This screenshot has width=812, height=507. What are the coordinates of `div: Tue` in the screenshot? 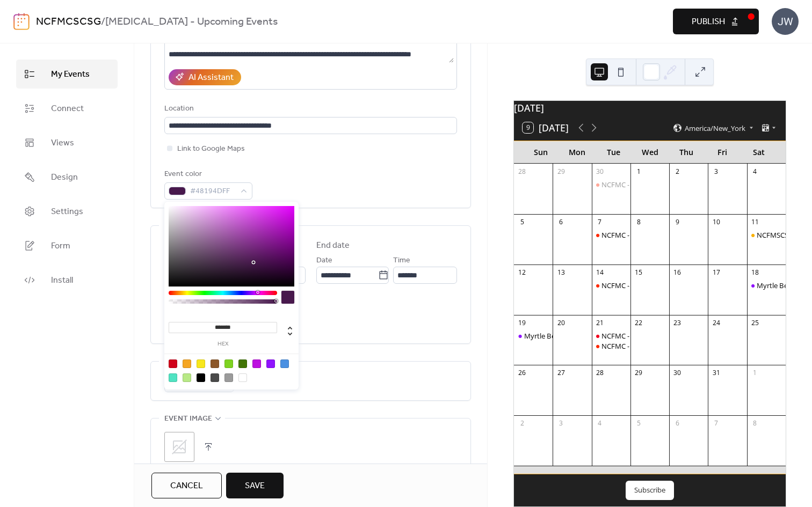 It's located at (614, 152).